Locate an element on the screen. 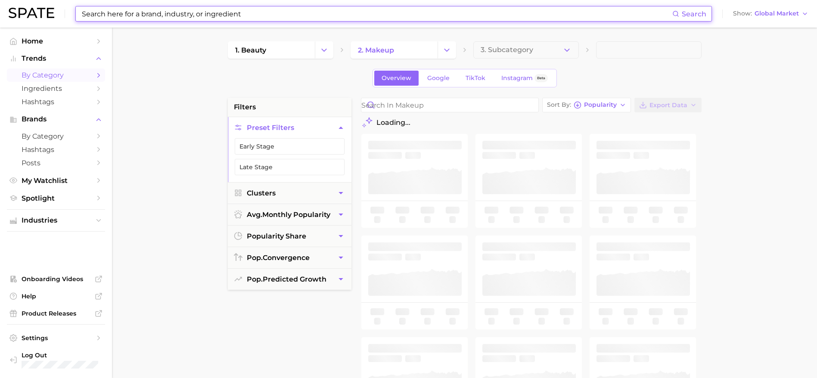 This screenshot has height=378, width=817. button: Late Stage is located at coordinates (289, 167).